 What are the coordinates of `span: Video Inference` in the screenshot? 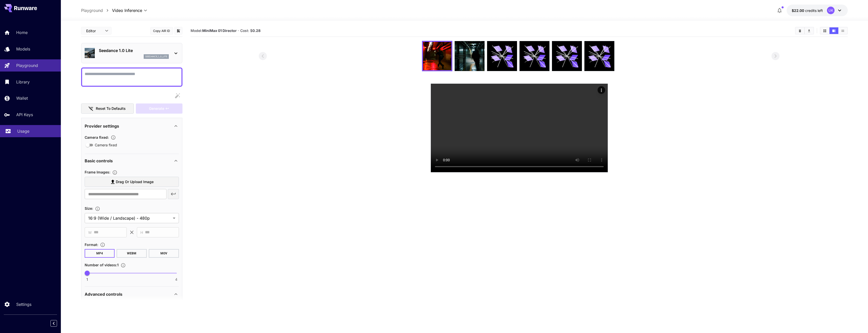 It's located at (127, 11).